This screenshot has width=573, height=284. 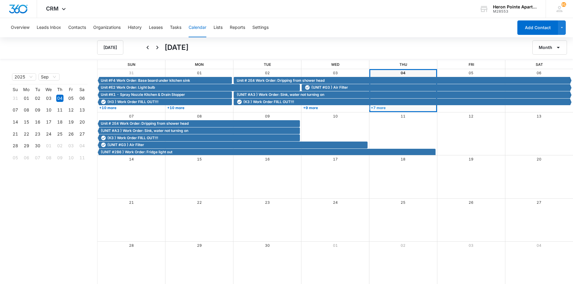 I want to click on span: Fri, so click(x=471, y=64).